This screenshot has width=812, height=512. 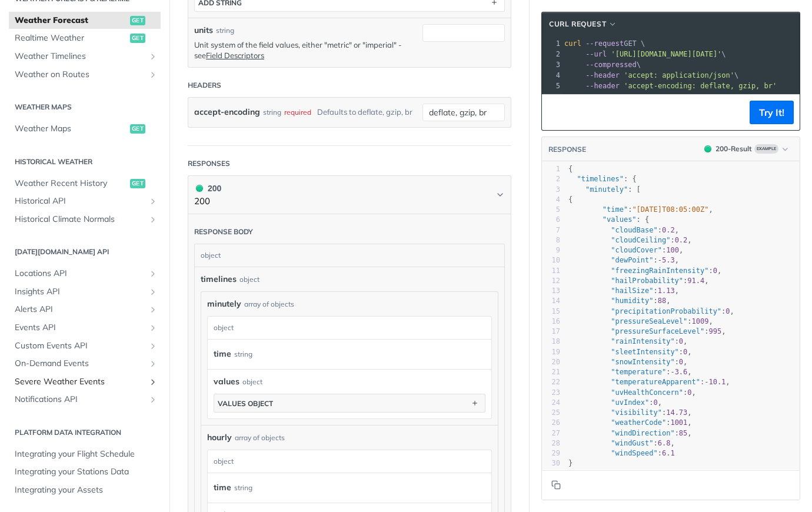 What do you see at coordinates (220, 437) in the screenshot?
I see `span: hourly` at bounding box center [220, 437].